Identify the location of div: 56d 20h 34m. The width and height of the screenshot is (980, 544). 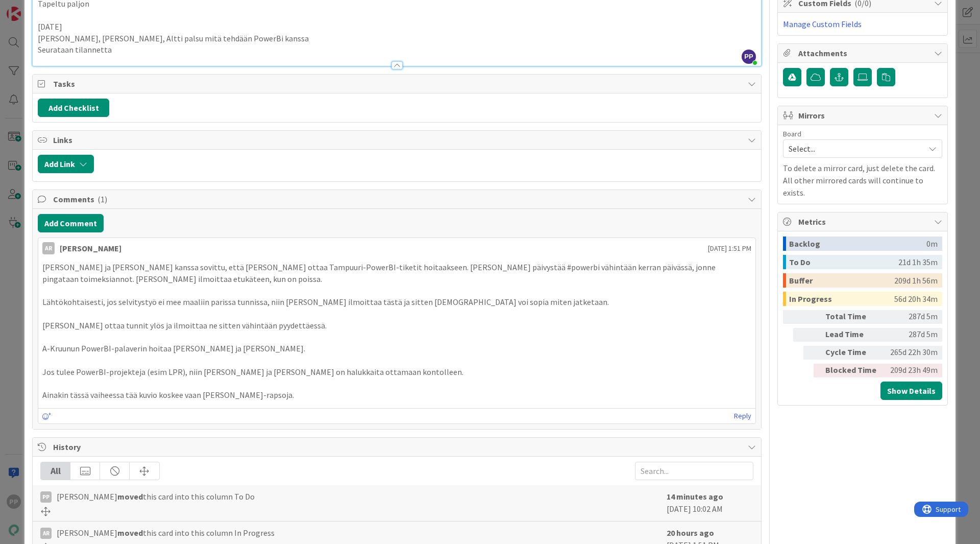
(916, 298).